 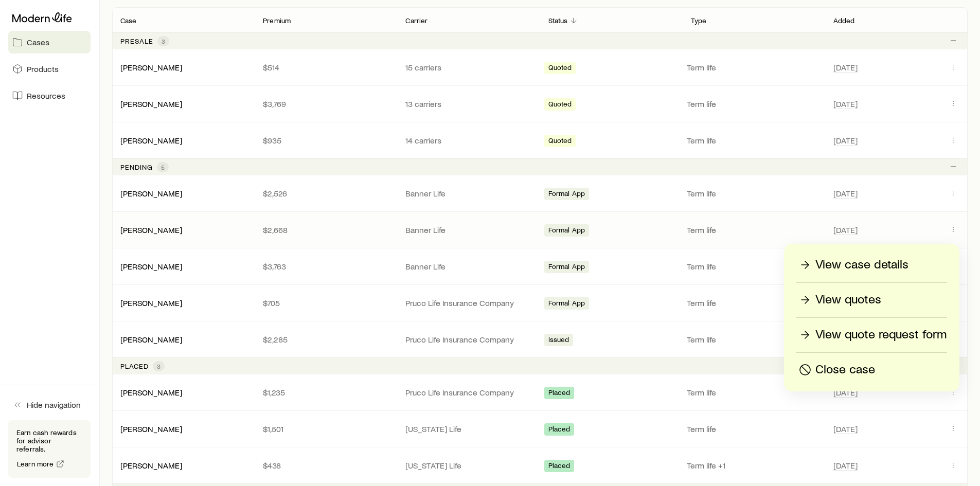 I want to click on p: Added, so click(x=844, y=21).